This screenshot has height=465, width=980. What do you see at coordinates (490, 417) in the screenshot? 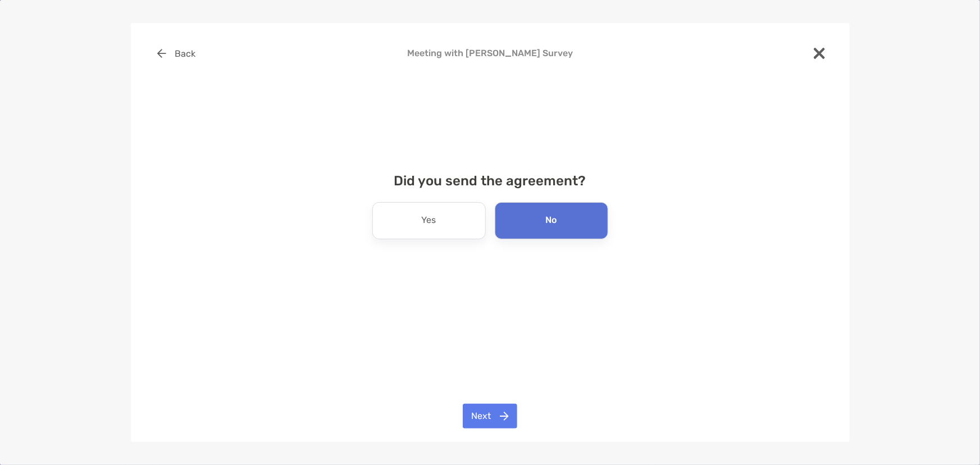
I see `button: Next` at bounding box center [490, 417].